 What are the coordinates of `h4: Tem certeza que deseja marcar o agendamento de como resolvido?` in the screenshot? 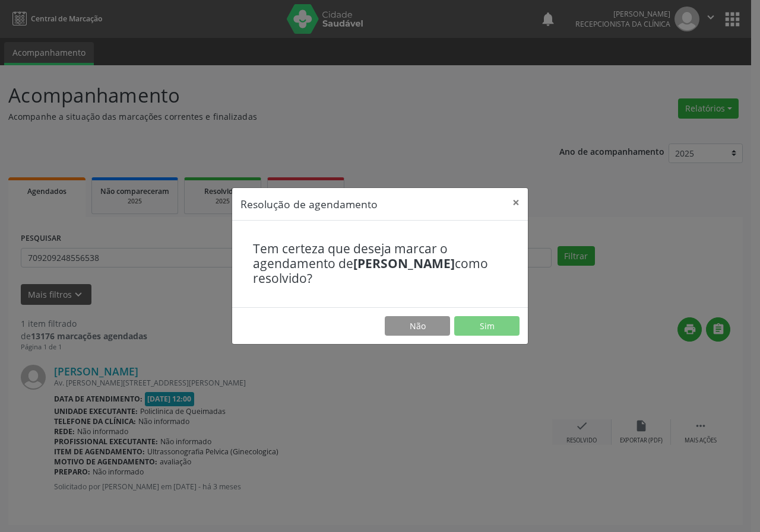 It's located at (380, 264).